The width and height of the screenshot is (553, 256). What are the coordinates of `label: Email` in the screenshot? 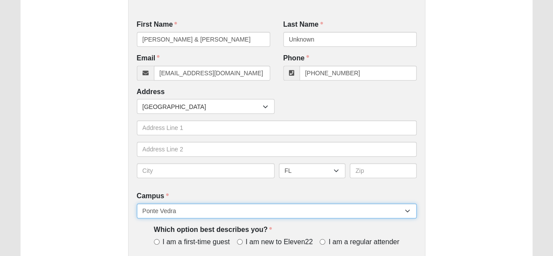 It's located at (148, 58).